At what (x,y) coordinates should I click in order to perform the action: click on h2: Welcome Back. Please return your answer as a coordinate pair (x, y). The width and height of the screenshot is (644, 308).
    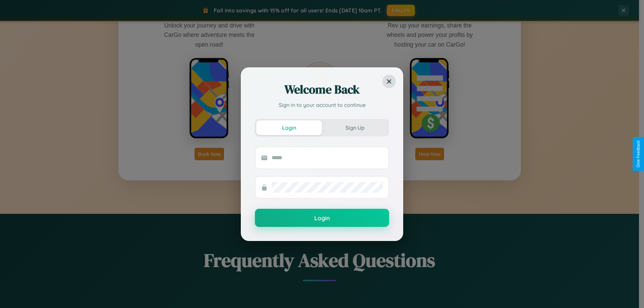
    Looking at the image, I should click on (322, 90).